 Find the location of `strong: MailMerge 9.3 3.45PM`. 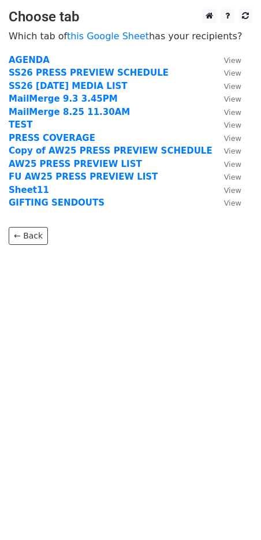

strong: MailMerge 9.3 3.45PM is located at coordinates (63, 99).